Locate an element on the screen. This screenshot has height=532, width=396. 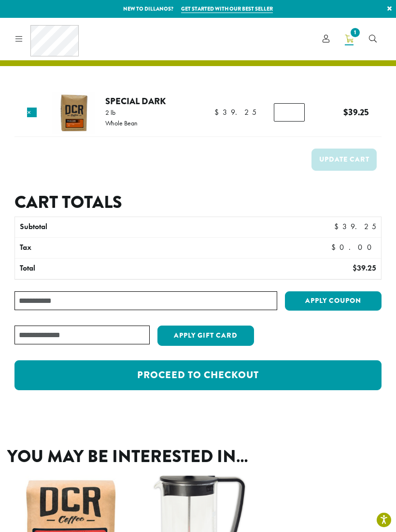
a: Remove this item is located at coordinates (32, 112).